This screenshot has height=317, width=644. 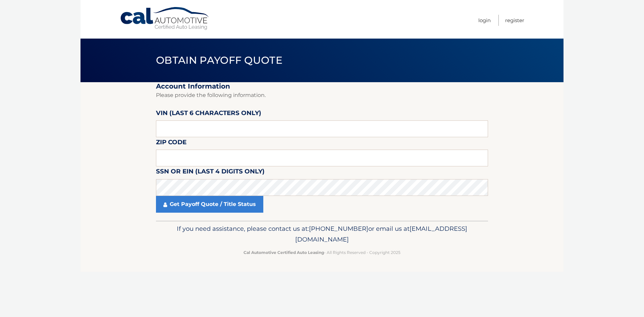 I want to click on label: Zip Code, so click(x=171, y=143).